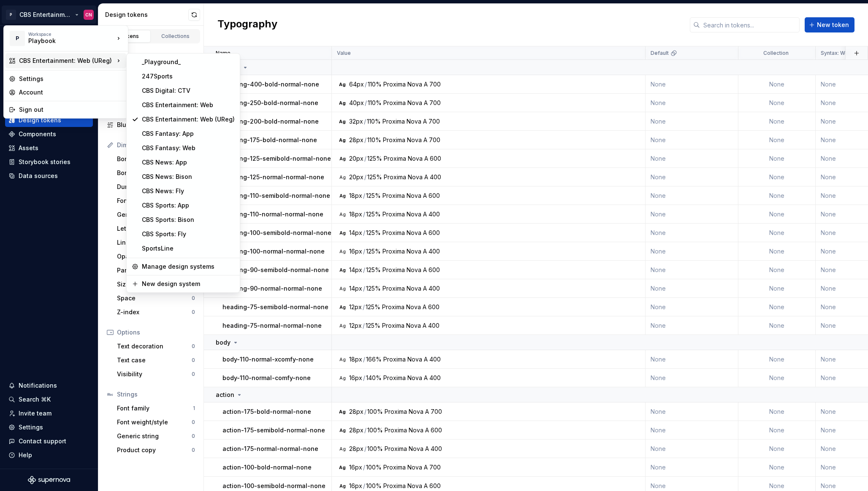  I want to click on div: CBS Fantasy: Web, so click(188, 148).